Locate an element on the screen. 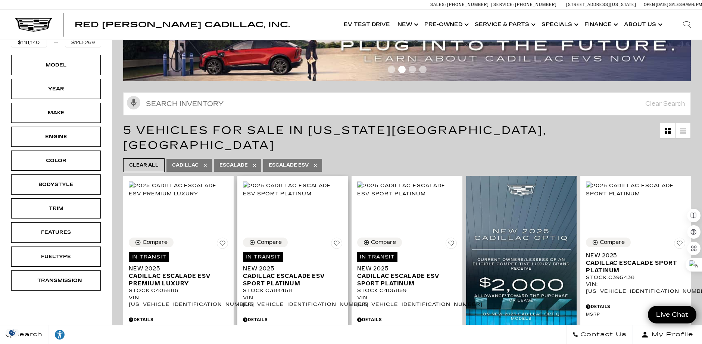 The width and height of the screenshot is (702, 344). div: ModelModel is located at coordinates (56, 65).